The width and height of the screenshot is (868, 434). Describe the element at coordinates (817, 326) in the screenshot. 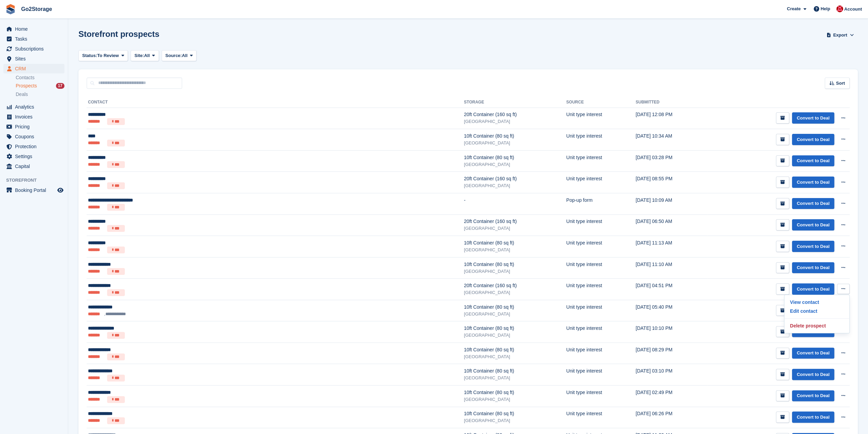

I see `a: Delete prospect` at that location.